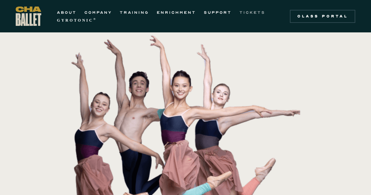 The image size is (371, 195). I want to click on a: ENRICHMENT, so click(176, 12).